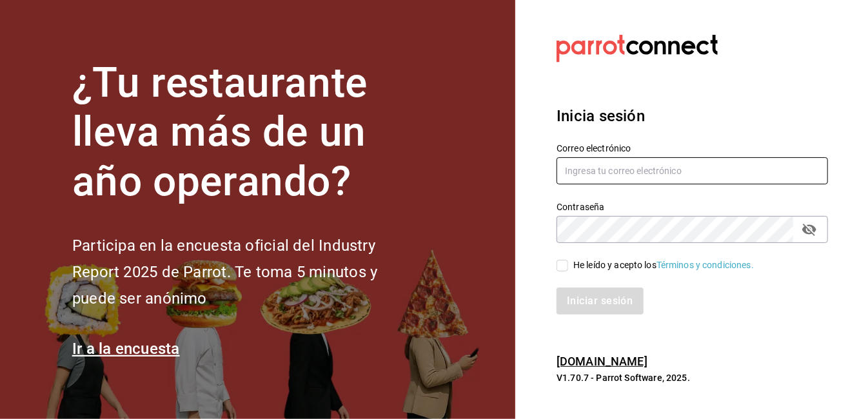  What do you see at coordinates (692, 378) in the screenshot?
I see `p: V1.70.7 - Parrot Software, 2025.` at bounding box center [692, 378].